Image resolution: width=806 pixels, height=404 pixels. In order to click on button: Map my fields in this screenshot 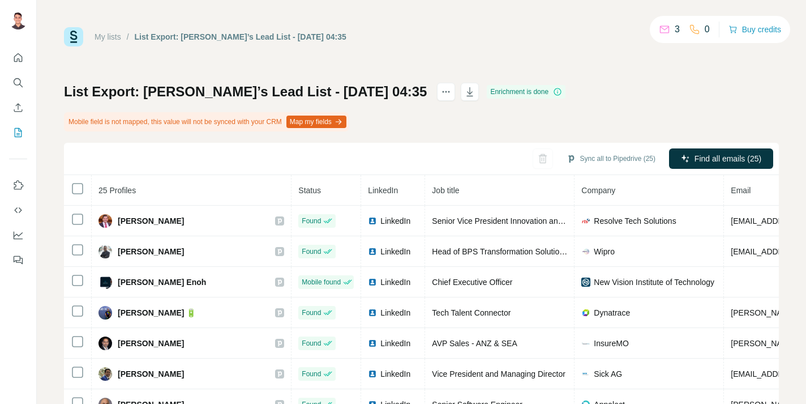, I will do `click(316, 122)`.